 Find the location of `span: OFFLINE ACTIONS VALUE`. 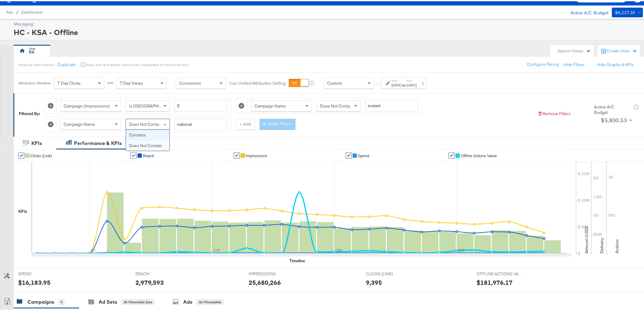

span: OFFLINE ACTIONS VALUE is located at coordinates (500, 272).